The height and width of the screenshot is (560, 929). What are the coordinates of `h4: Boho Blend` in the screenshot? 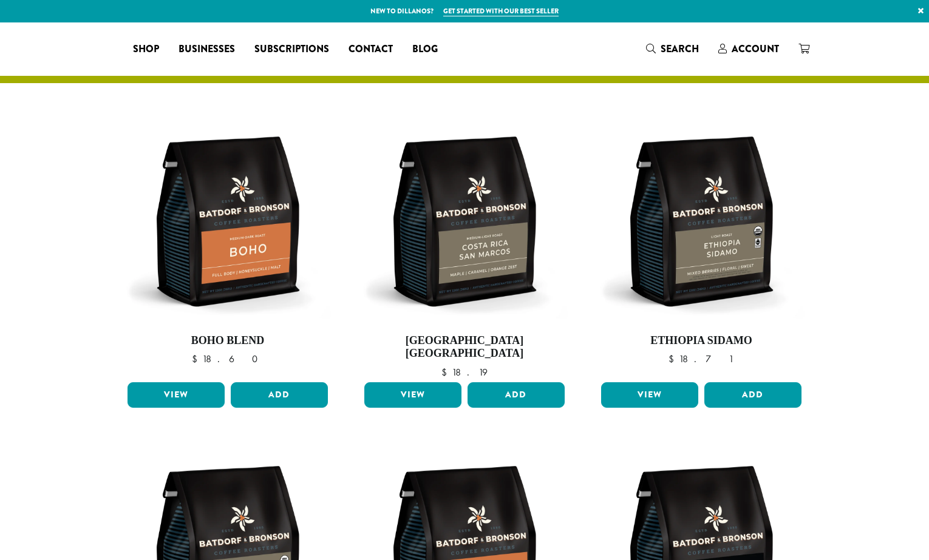 It's located at (228, 341).